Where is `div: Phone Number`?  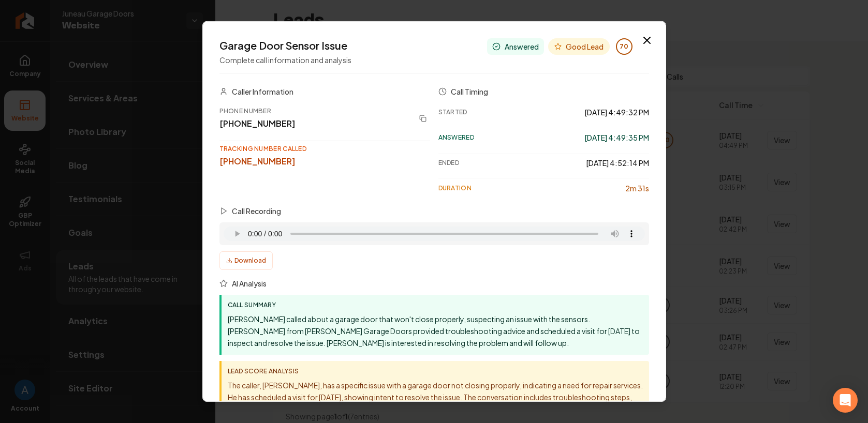 div: Phone Number is located at coordinates (314, 111).